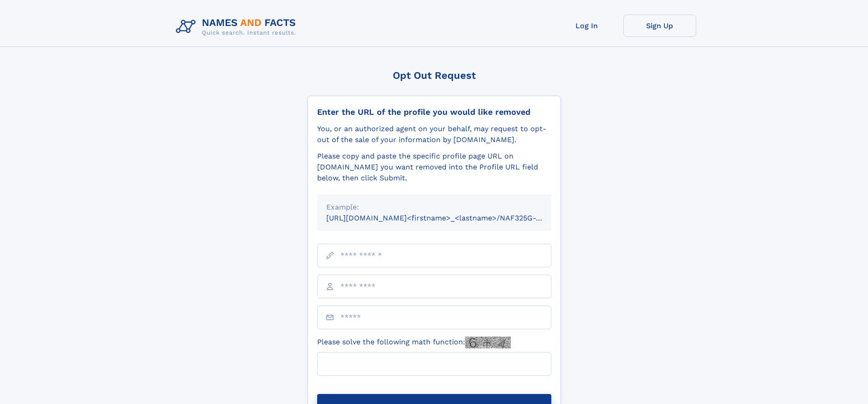 The height and width of the screenshot is (404, 868). Describe the element at coordinates (660, 26) in the screenshot. I see `a: Sign Up` at that location.